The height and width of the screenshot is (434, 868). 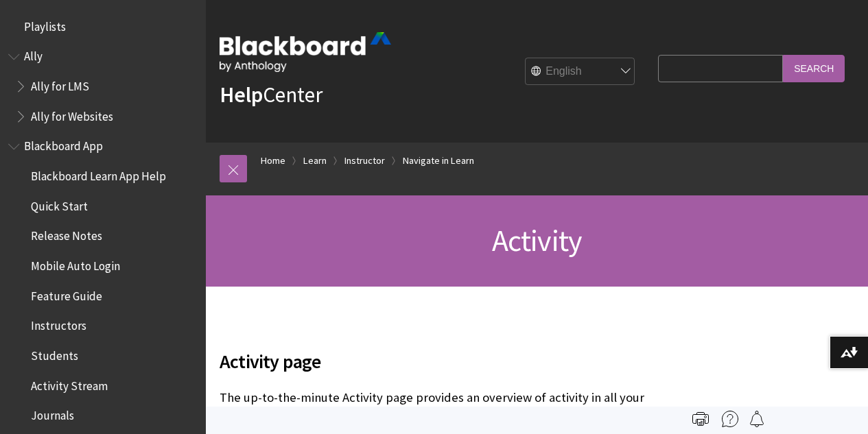 I want to click on a: HelpCenter, so click(x=271, y=95).